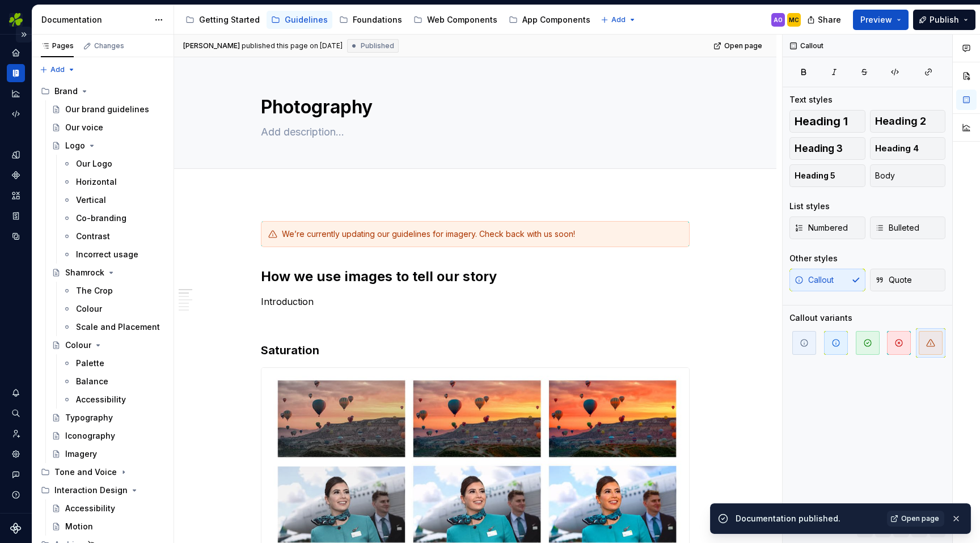 This screenshot has height=543, width=980. I want to click on a: Data sources, so click(16, 236).